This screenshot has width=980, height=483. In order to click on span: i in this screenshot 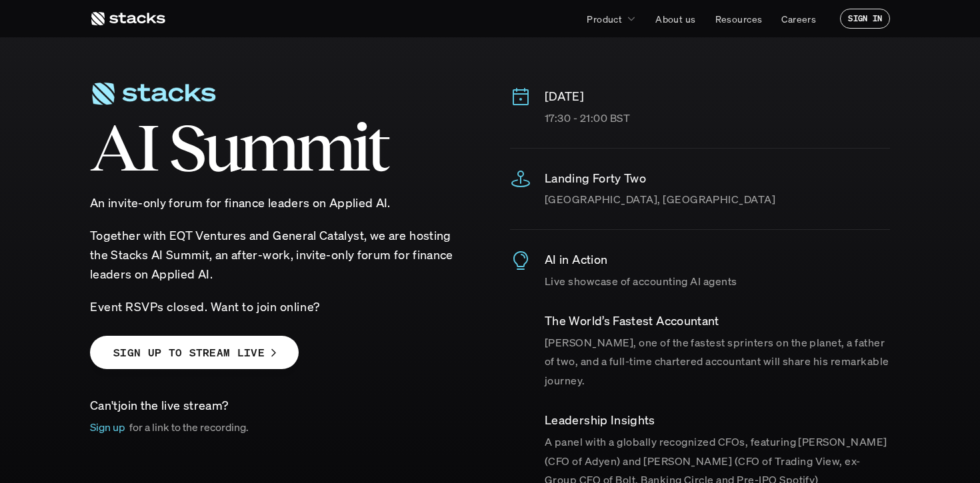, I will do `click(359, 147)`.